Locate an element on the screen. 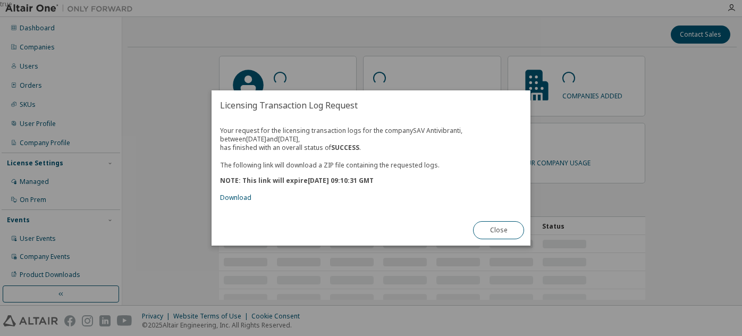 The height and width of the screenshot is (336, 742). a: Download is located at coordinates (235, 197).